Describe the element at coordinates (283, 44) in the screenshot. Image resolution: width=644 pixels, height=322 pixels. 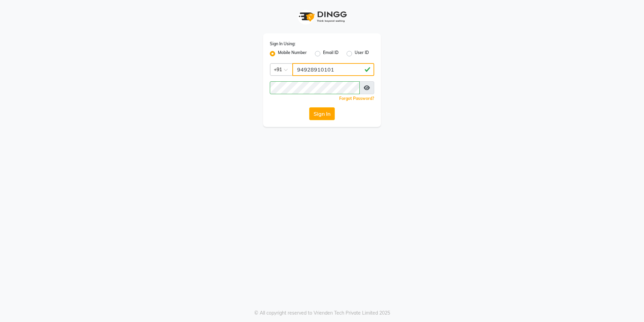
I see `label: Sign In Using:` at that location.